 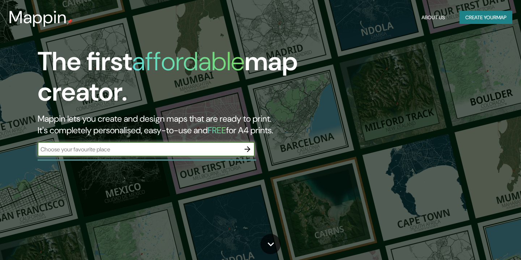 What do you see at coordinates (433, 17) in the screenshot?
I see `button: About Us` at bounding box center [433, 17].